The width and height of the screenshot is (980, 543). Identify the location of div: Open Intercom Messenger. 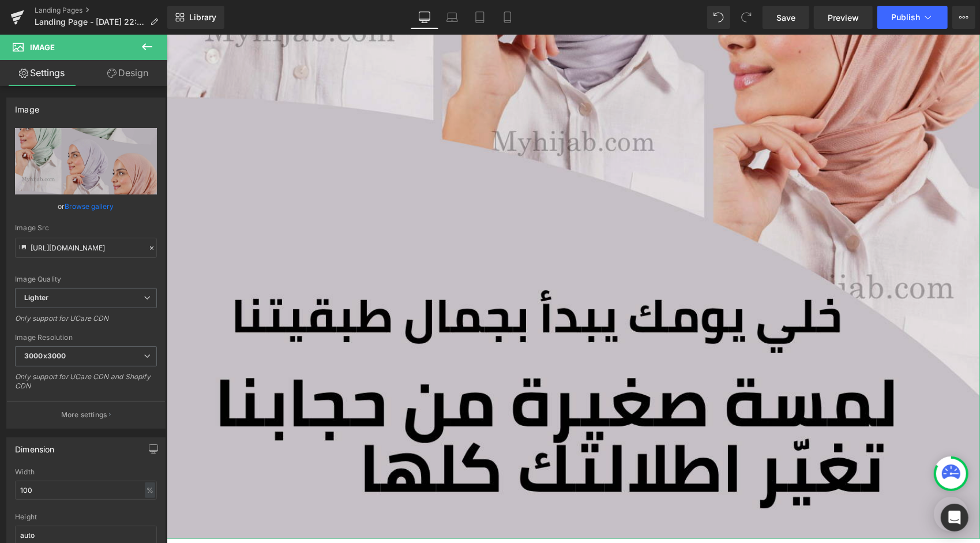
(955, 517).